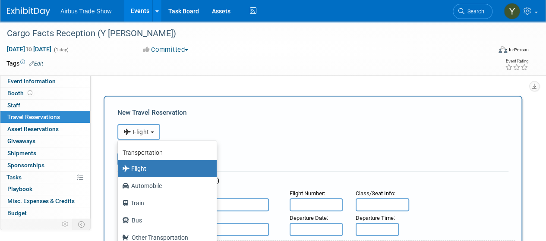 This screenshot has width=546, height=241. What do you see at coordinates (517, 61) in the screenshot?
I see `div: Event Rating` at bounding box center [517, 61].